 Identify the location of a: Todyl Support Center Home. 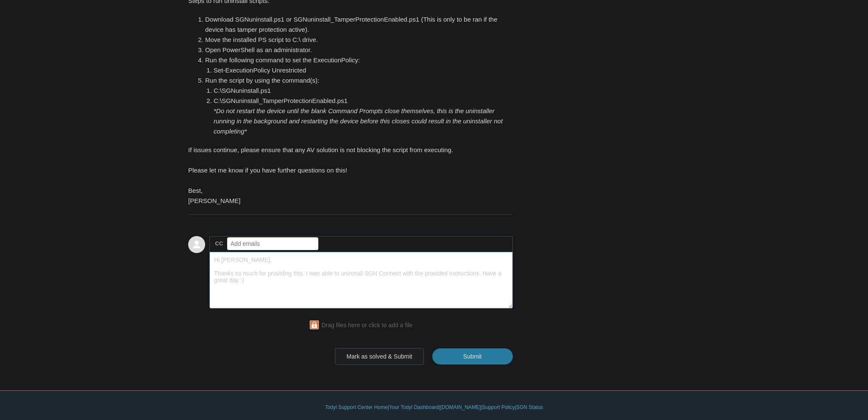
(356, 407).